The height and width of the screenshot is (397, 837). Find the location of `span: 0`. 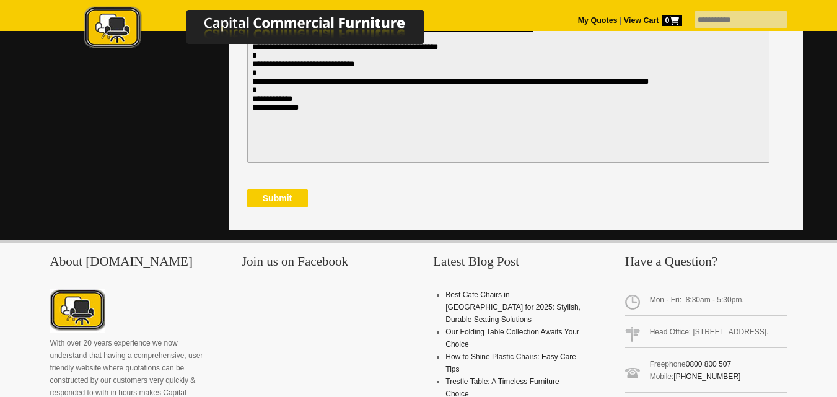

span: 0 is located at coordinates (673, 20).